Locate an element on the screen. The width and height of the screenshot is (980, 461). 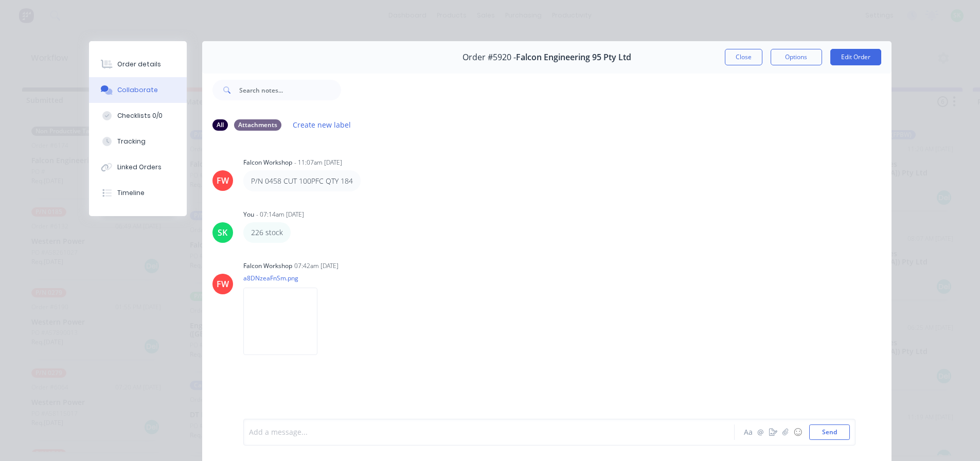
div: You is located at coordinates (248, 215).